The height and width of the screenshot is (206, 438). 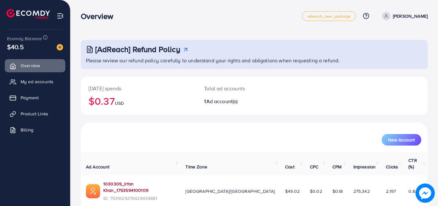 I want to click on img: menu, so click(x=60, y=16).